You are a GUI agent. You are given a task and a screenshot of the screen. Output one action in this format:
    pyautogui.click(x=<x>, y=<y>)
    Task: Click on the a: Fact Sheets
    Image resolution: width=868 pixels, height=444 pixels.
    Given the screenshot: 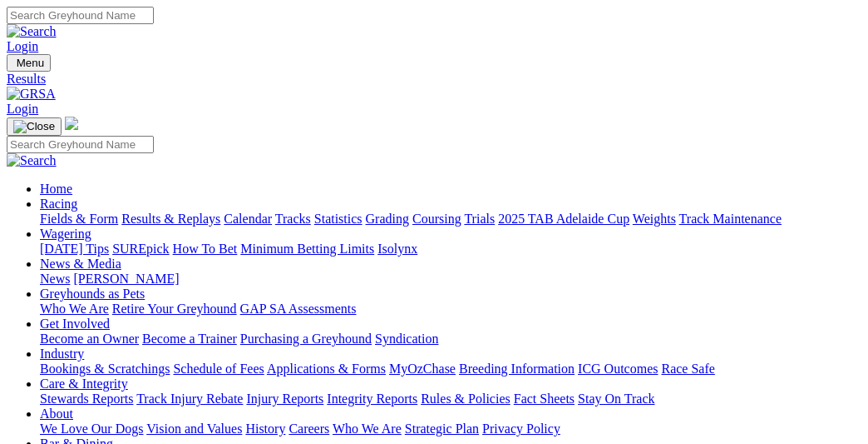 What is the action you would take?
    pyautogui.click(x=544, y=398)
    